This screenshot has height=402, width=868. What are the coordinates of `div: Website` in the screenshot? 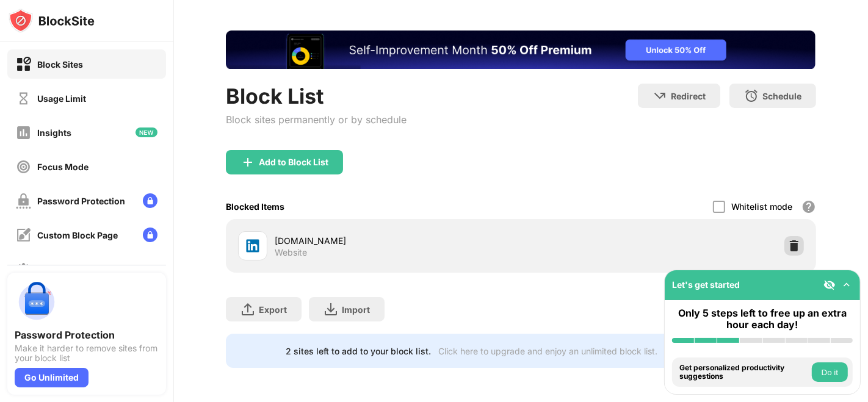 It's located at (291, 253).